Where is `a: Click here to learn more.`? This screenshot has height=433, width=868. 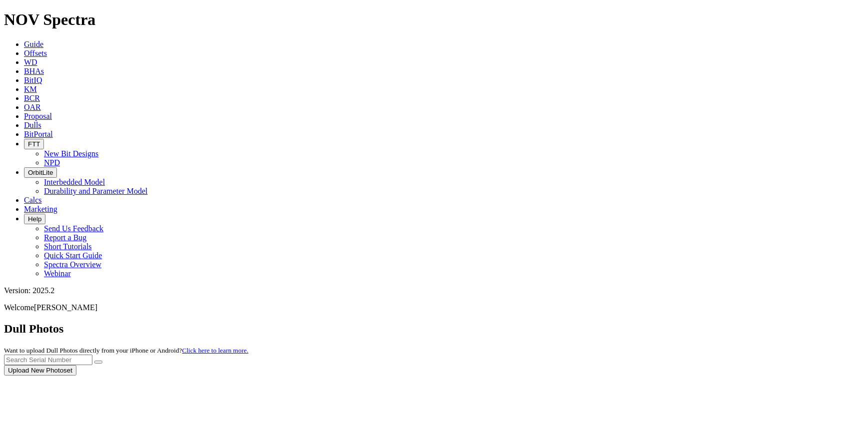
a: Click here to learn more. is located at coordinates (215, 350).